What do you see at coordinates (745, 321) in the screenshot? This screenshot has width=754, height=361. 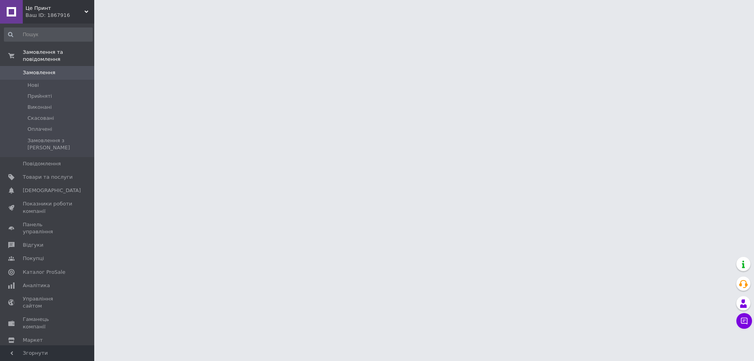 I see `button: Чат з покупцем` at bounding box center [745, 321].